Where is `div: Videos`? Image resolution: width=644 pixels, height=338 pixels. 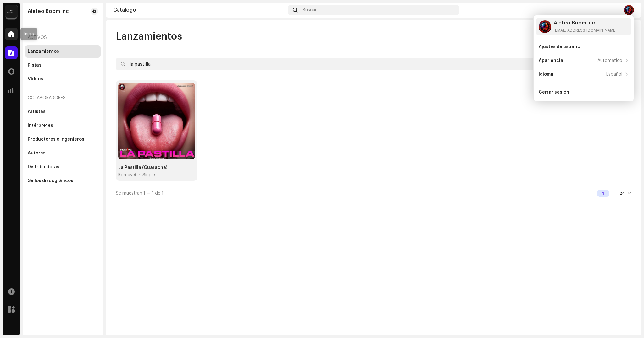 div: Videos is located at coordinates (35, 79).